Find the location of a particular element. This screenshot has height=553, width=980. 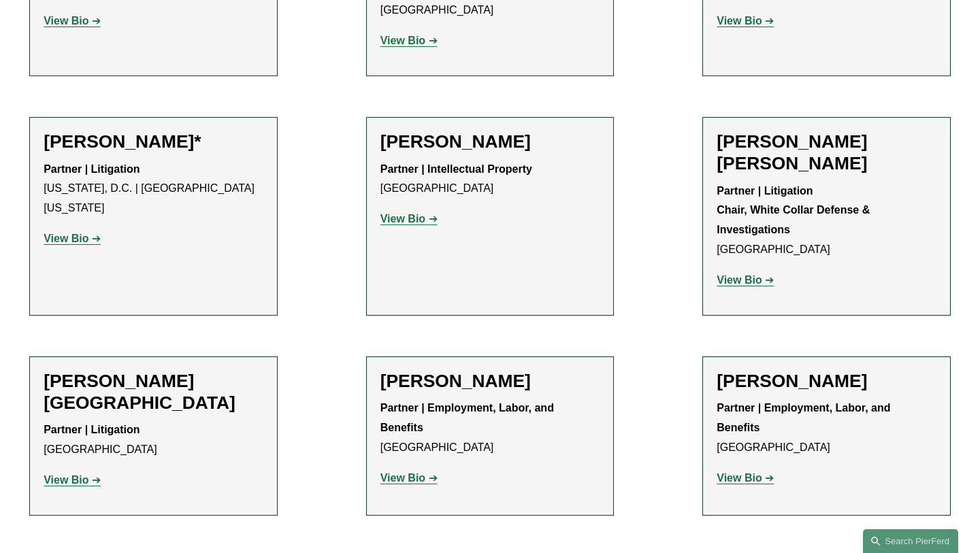

strong: Partner | Litigation Chair, White Collar Defense & Investigations is located at coordinates (794, 211).